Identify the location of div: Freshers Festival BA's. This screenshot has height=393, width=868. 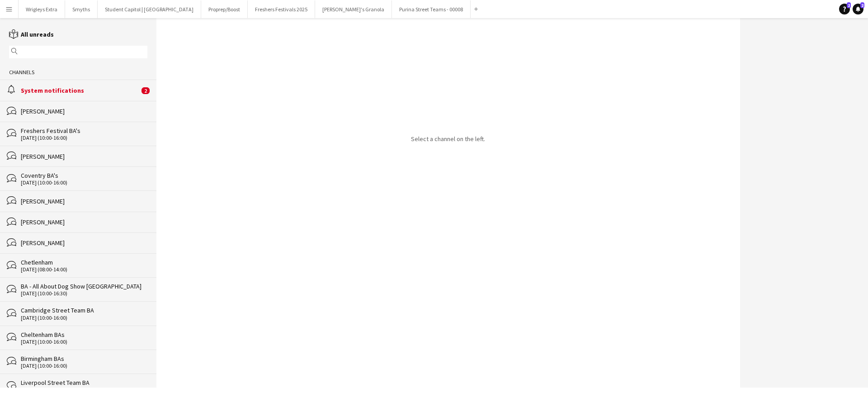
(84, 131).